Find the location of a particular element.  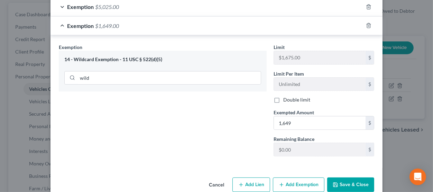

input: Search exemption rules... is located at coordinates (169, 78).